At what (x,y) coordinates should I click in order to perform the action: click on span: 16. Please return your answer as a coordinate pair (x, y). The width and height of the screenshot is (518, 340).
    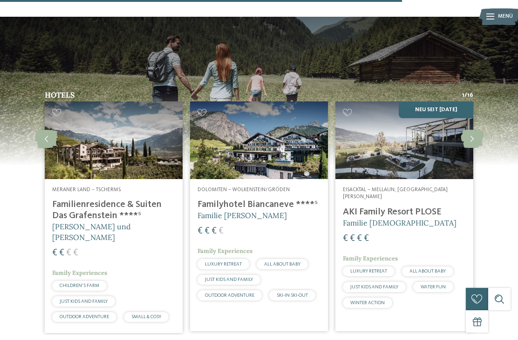
    Looking at the image, I should click on (470, 95).